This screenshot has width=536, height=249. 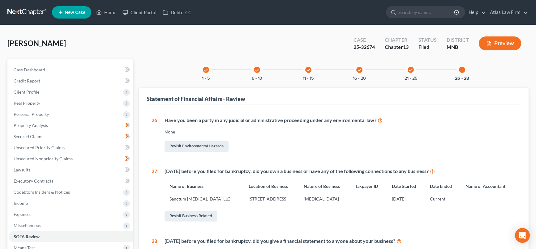 I want to click on div: MNB, so click(x=458, y=47).